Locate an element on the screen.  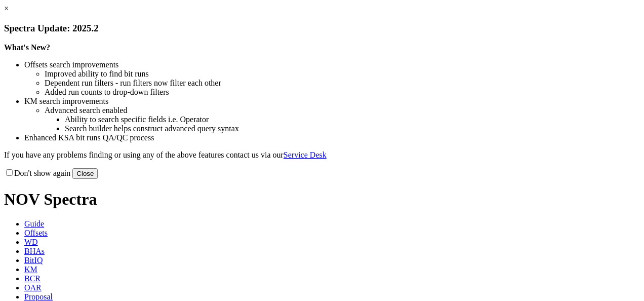
h1: NOV Spectra is located at coordinates (322, 199).